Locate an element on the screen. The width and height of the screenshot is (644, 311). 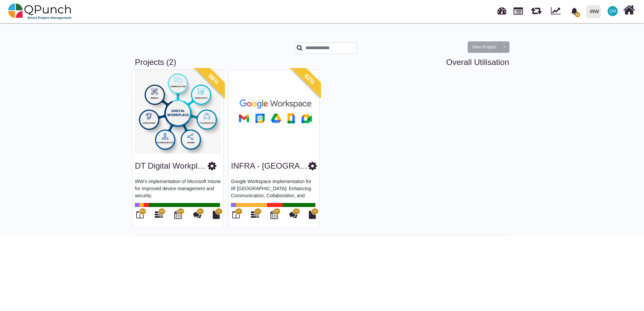
span: 96% is located at coordinates (213, 79).